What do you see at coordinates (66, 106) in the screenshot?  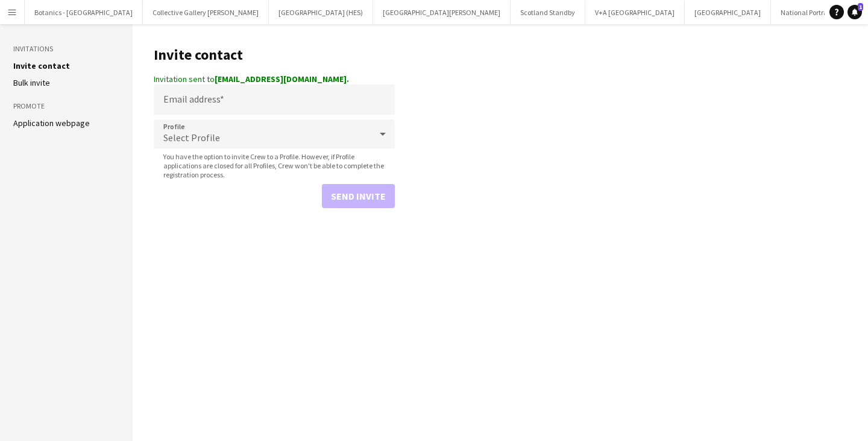 I see `h3: Promote` at bounding box center [66, 106].